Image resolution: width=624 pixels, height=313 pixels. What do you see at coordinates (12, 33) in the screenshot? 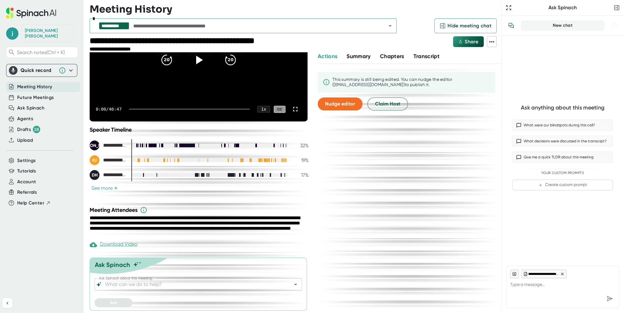
I see `span: j` at bounding box center [12, 33].